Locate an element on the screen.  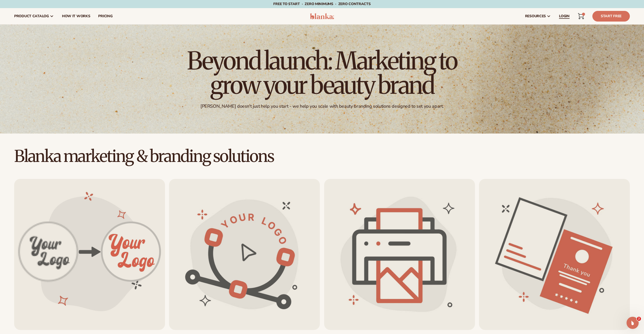
img: logo is located at coordinates (322, 16).